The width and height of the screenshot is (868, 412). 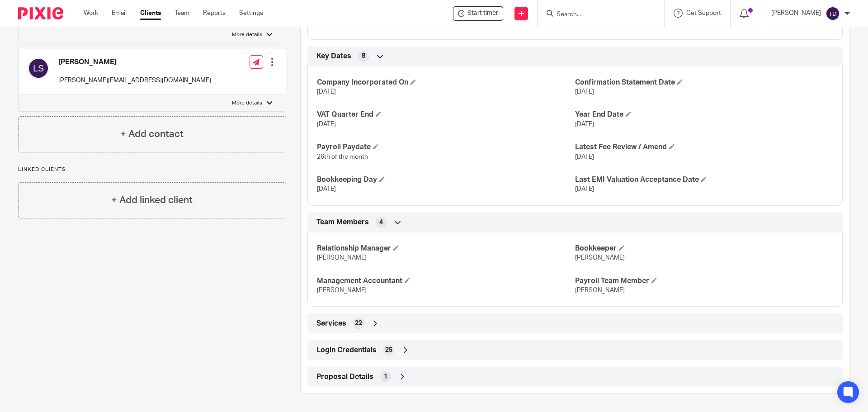 I want to click on p: Linked clients, so click(x=152, y=170).